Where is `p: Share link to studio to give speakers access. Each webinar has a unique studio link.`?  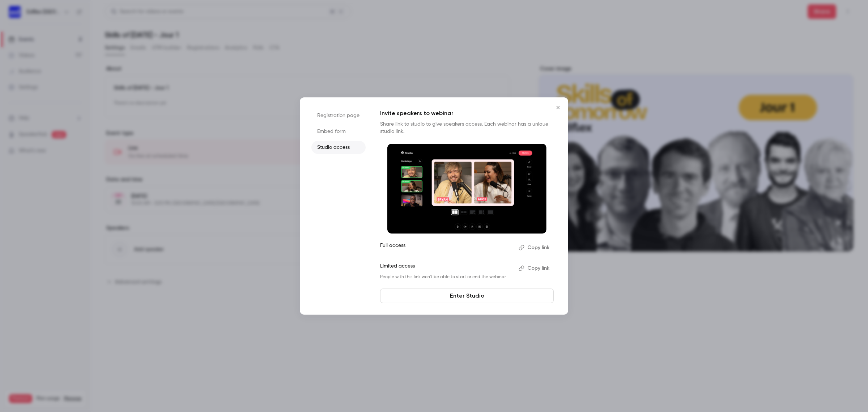 p: Share link to studio to give speakers access. Each webinar has a unique studio link. is located at coordinates (467, 128).